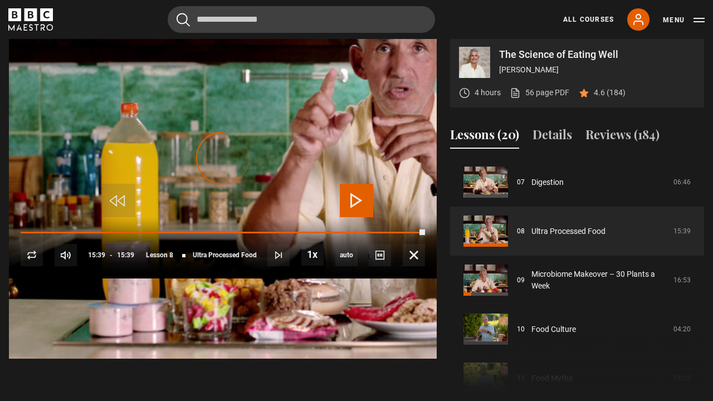 This screenshot has width=713, height=401. Describe the element at coordinates (485, 137) in the screenshot. I see `button: Lessons (20)` at that location.